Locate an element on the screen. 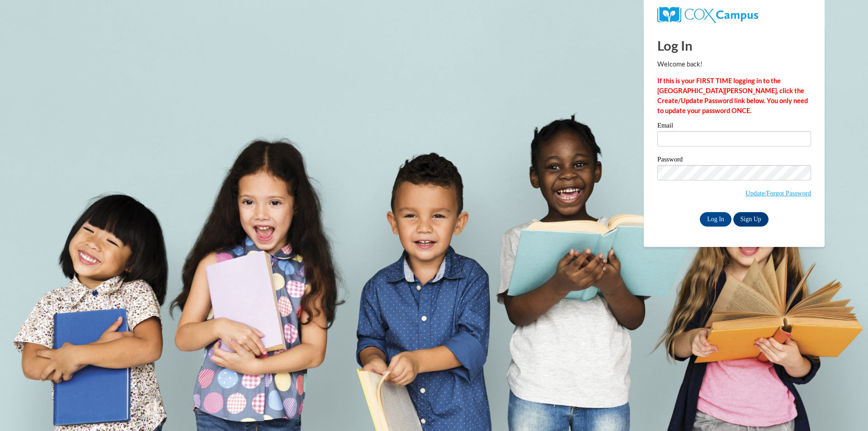 This screenshot has height=431, width=868. a: Update/Forgot Password is located at coordinates (778, 193).